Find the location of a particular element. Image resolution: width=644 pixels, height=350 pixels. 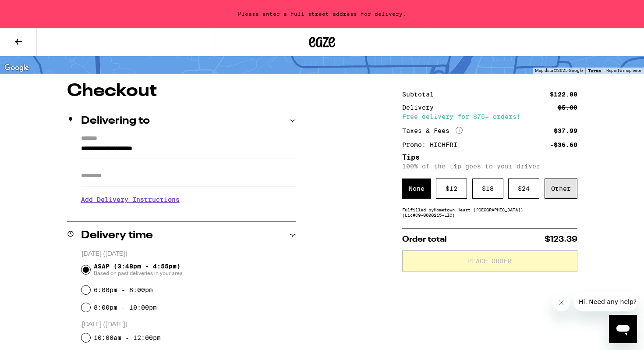

span: Place Order is located at coordinates (489, 261).